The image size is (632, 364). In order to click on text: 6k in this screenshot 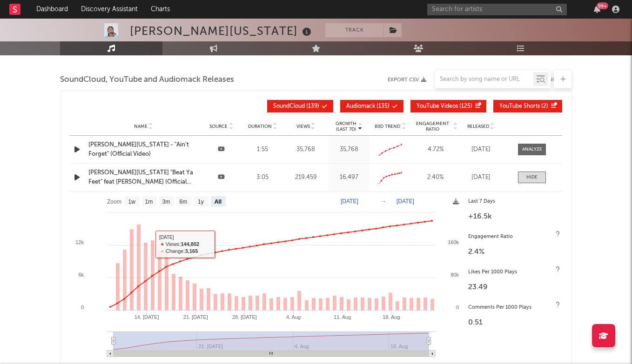, I will do `click(81, 275)`.